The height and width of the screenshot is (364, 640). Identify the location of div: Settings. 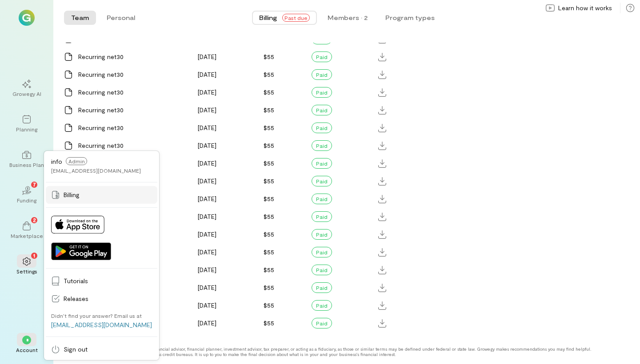
(27, 271).